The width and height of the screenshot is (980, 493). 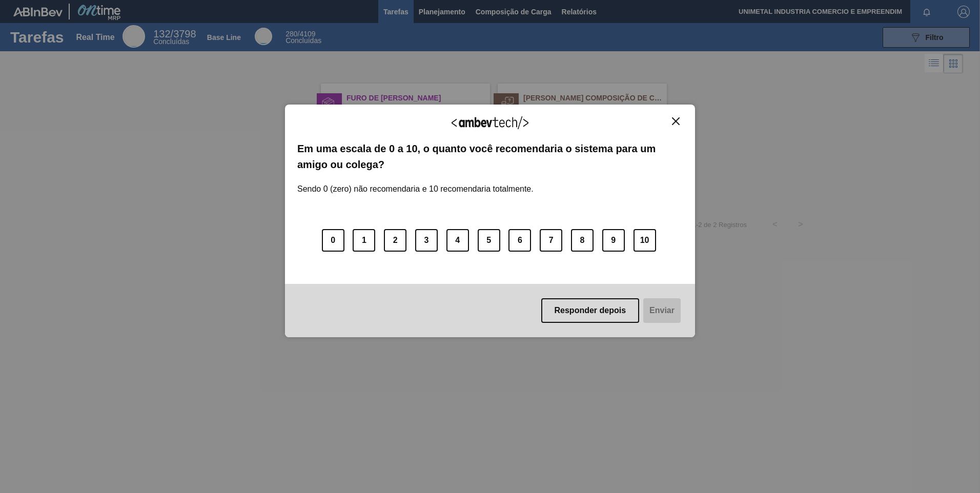 I want to click on button: 2, so click(x=395, y=240).